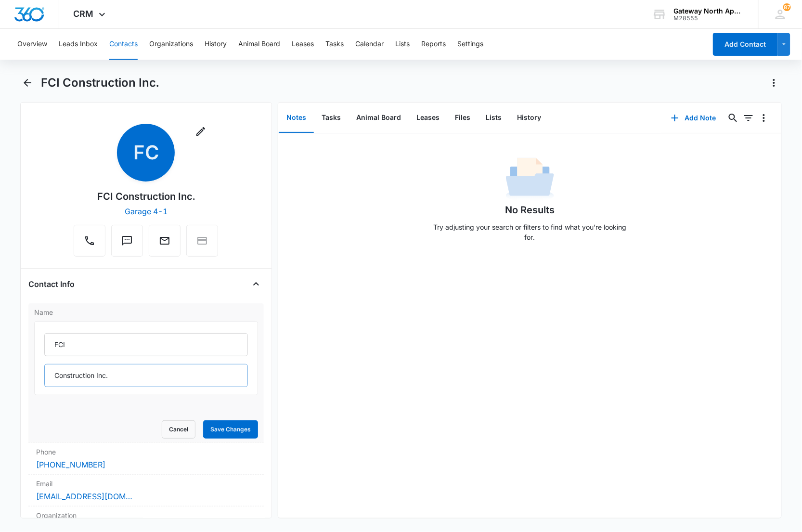  What do you see at coordinates (709, 11) in the screenshot?
I see `div: account name` at bounding box center [709, 11].